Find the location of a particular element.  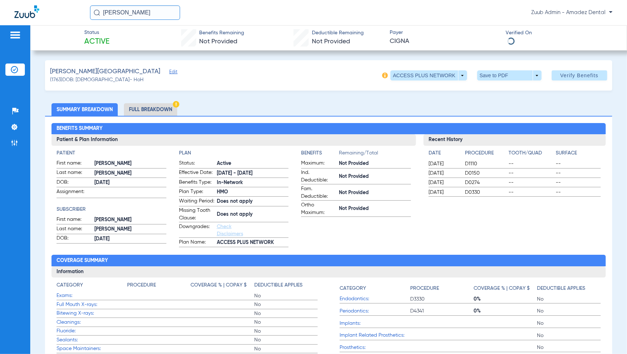

span: Implants: is located at coordinates (375, 323).